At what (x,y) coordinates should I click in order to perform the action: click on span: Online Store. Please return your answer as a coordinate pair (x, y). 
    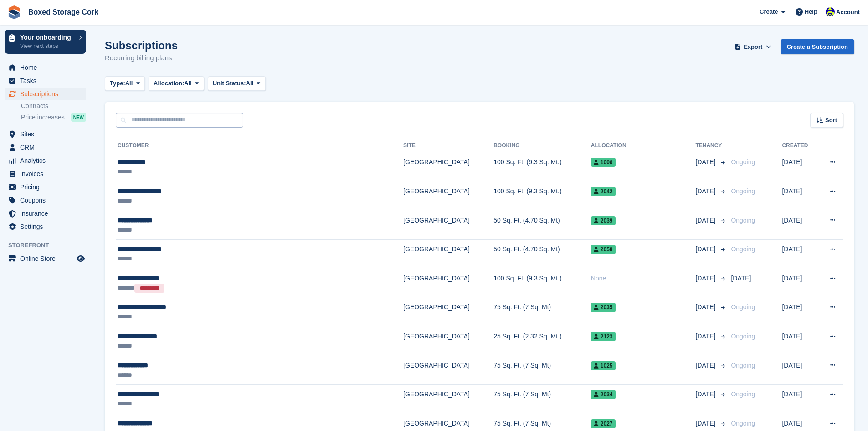
    Looking at the image, I should click on (47, 259).